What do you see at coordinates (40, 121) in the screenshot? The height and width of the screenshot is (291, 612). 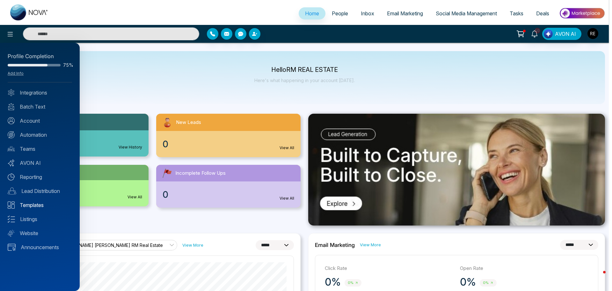 I see `a: Account` at bounding box center [40, 121].